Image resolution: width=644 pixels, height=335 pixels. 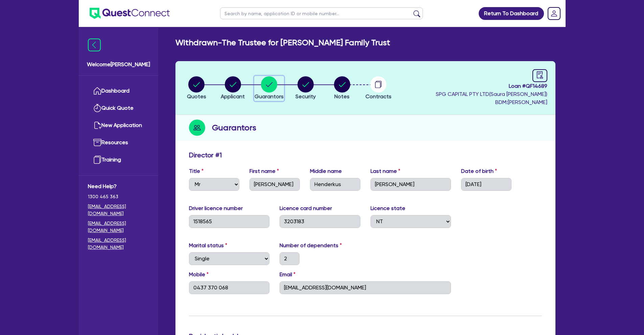 What do you see at coordinates (199, 275) in the screenshot?
I see `label: Mobile` at bounding box center [199, 275].